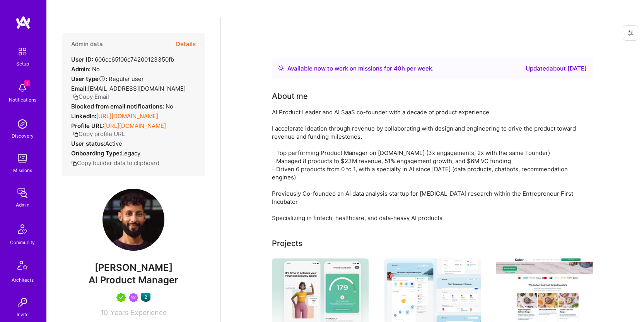 This screenshot has height=322, width=644. Describe the element at coordinates (290, 96) in the screenshot. I see `div: About me` at that location.